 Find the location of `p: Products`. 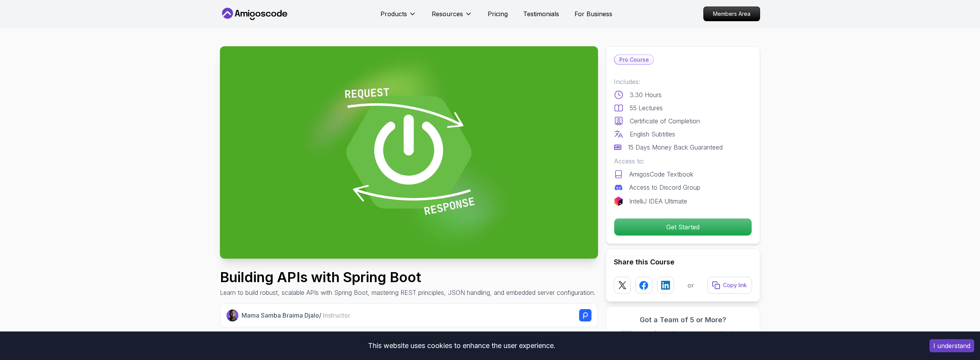

p: Products is located at coordinates (394, 14).